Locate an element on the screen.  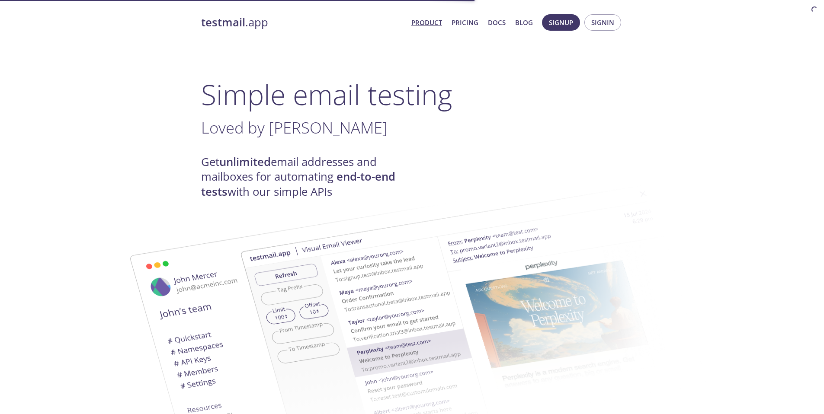
strong: unlimited is located at coordinates (245, 162).